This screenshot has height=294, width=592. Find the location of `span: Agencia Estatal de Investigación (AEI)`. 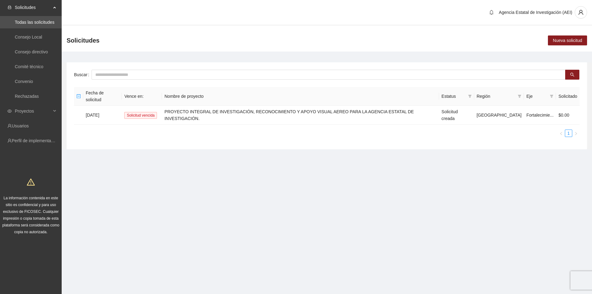

span: Agencia Estatal de Investigación (AEI) is located at coordinates (536, 12).